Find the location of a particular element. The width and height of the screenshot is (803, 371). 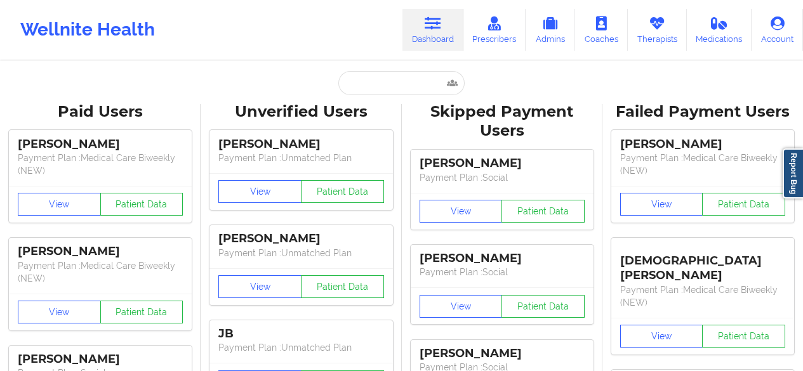

a: Prescribers is located at coordinates (495, 30).